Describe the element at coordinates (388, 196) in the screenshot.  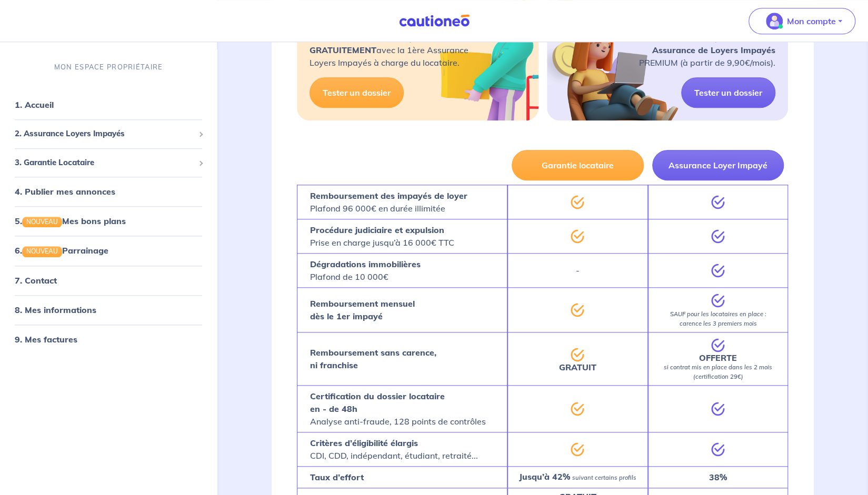
I see `strong: Remboursement des impayés de loyer` at that location.